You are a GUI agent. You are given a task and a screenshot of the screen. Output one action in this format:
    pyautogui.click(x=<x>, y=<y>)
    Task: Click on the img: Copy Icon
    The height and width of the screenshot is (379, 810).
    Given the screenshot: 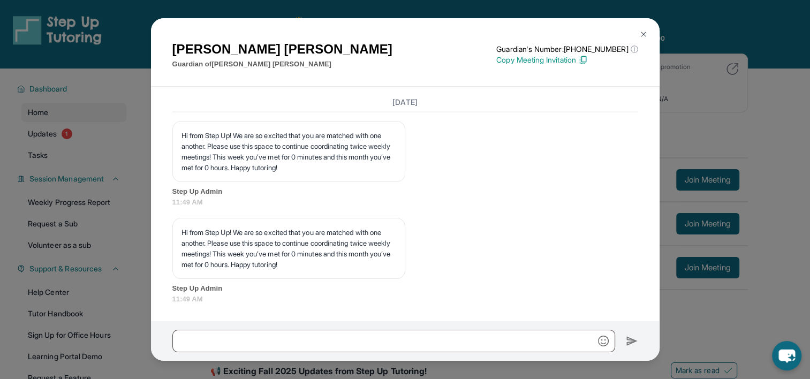 What is the action you would take?
    pyautogui.click(x=583, y=60)
    